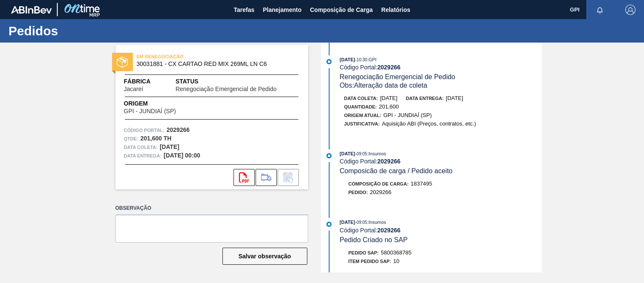  Describe the element at coordinates (134, 89) in the screenshot. I see `span: Jacareí` at that location.